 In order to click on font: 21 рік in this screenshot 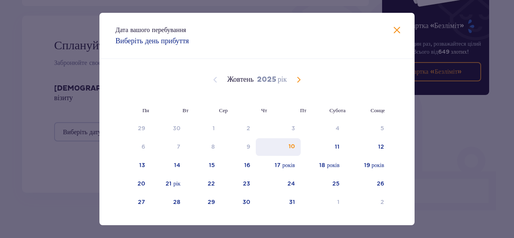, I will do `click(173, 184)`.